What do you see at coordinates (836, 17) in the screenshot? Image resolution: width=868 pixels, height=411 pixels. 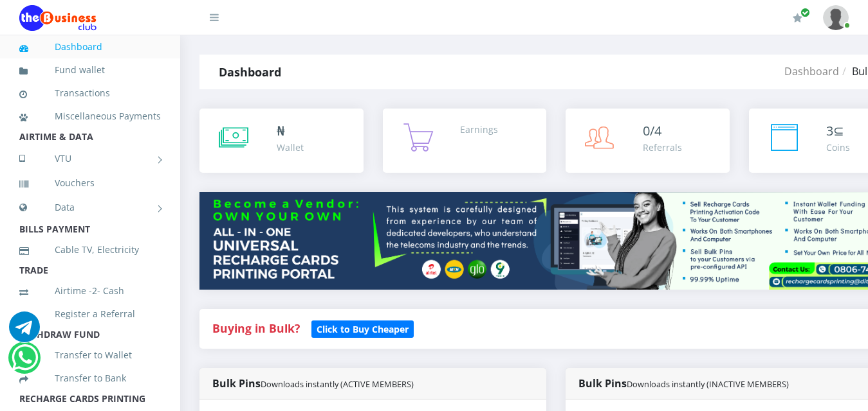 I see `img: User` at bounding box center [836, 17].